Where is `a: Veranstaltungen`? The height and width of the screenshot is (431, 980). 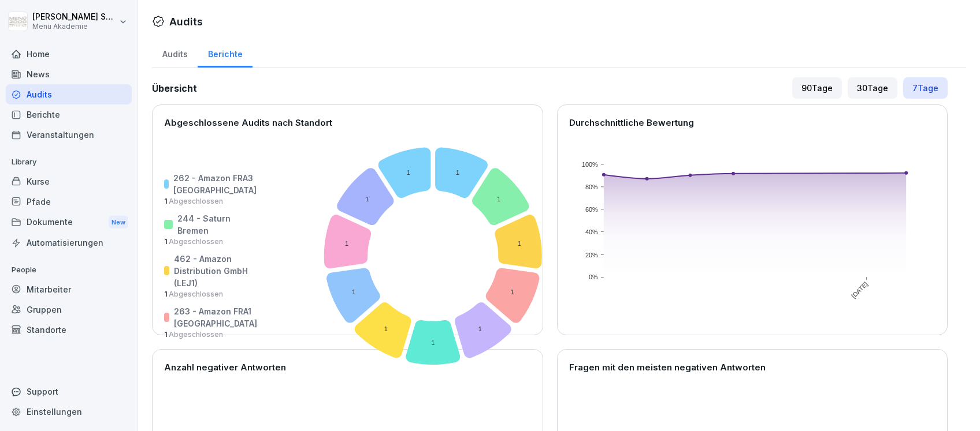
a: Veranstaltungen is located at coordinates (69, 134).